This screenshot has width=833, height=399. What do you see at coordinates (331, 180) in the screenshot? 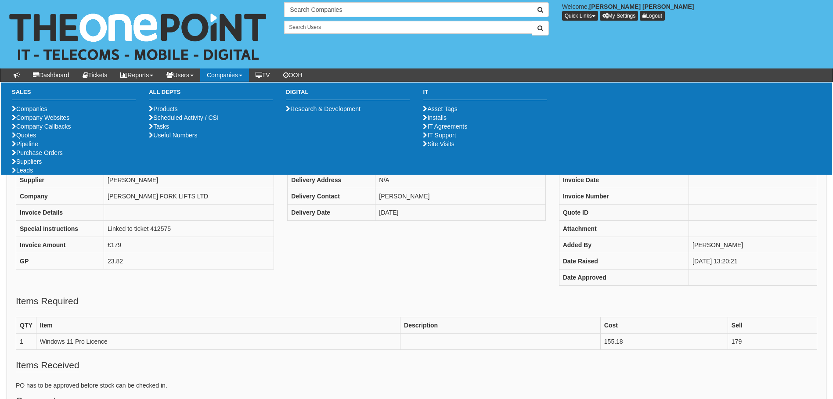
I see `th: Delivery Address` at bounding box center [331, 180].